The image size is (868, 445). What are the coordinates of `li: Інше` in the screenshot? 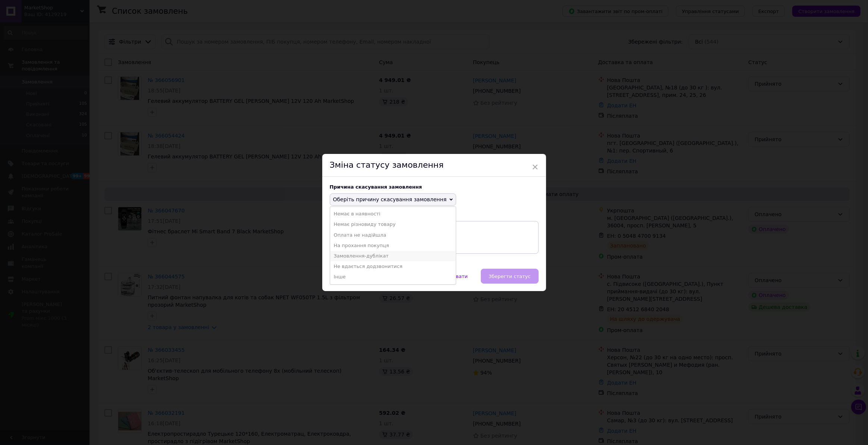 It's located at (393, 277).